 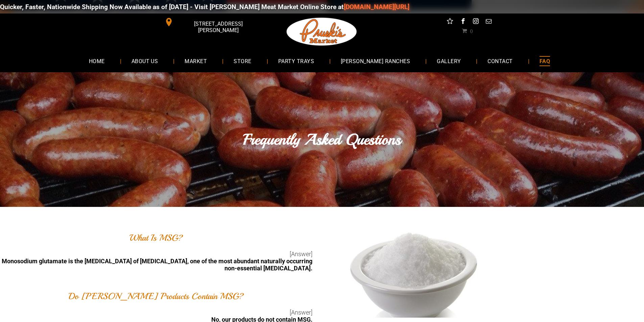 What do you see at coordinates (145, 61) in the screenshot?
I see `a: ABOUT US` at bounding box center [145, 61].